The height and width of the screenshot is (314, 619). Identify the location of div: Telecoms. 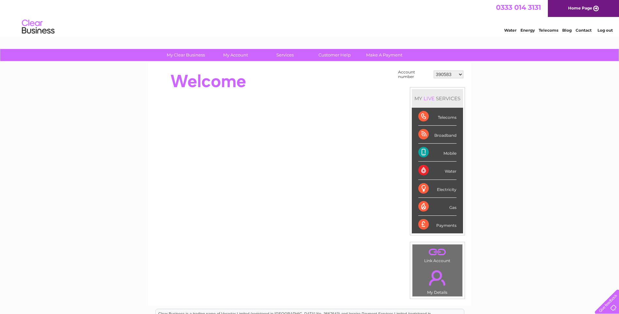
(437, 116).